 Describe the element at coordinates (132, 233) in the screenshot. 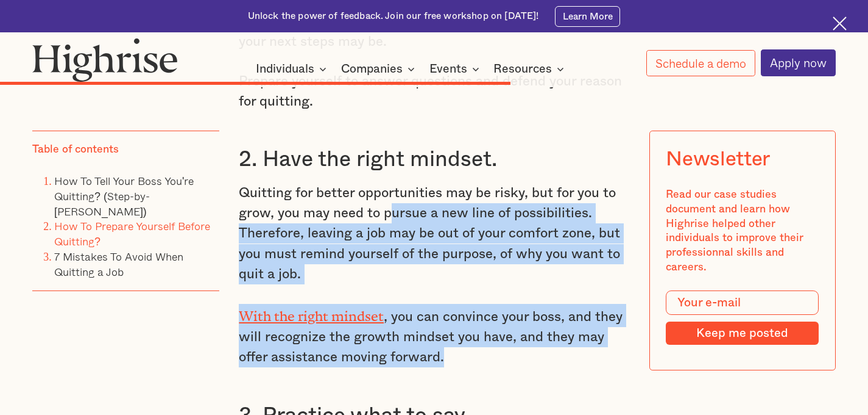

I see `a: How To Prepare Yourself Before Quitting?` at that location.